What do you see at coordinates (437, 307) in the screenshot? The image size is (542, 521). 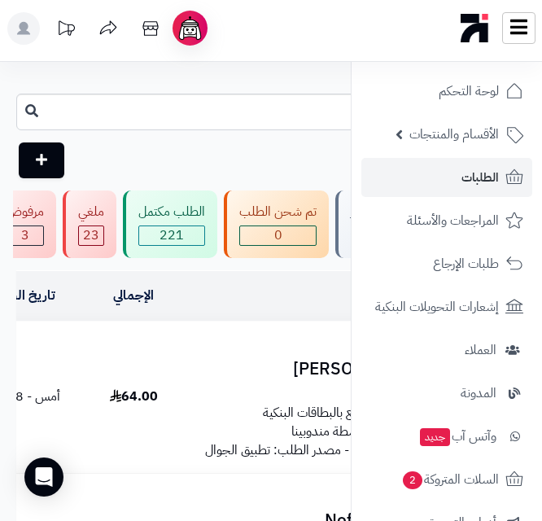 I see `span: إشعارات التحويلات البنكية` at bounding box center [437, 307].